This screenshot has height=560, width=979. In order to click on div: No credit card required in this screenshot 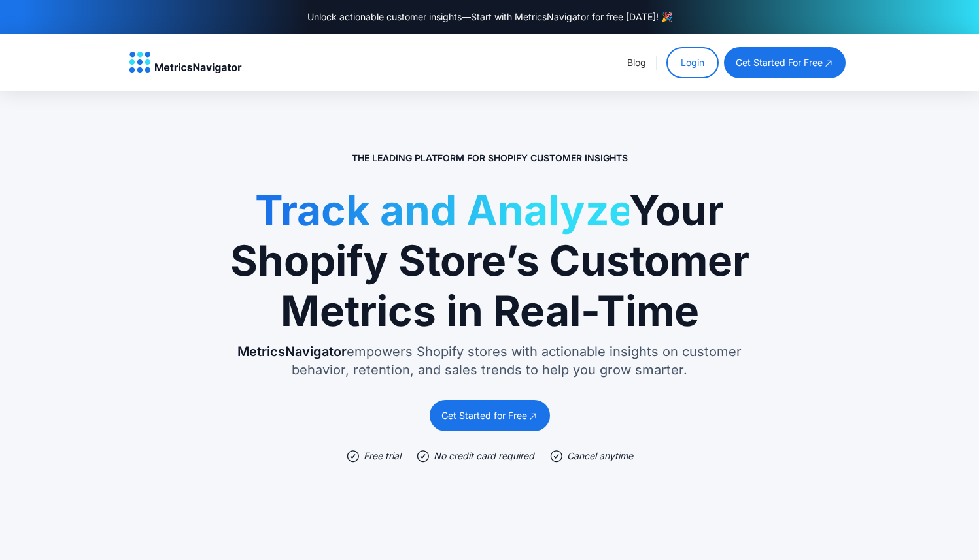, I will do `click(484, 456)`.